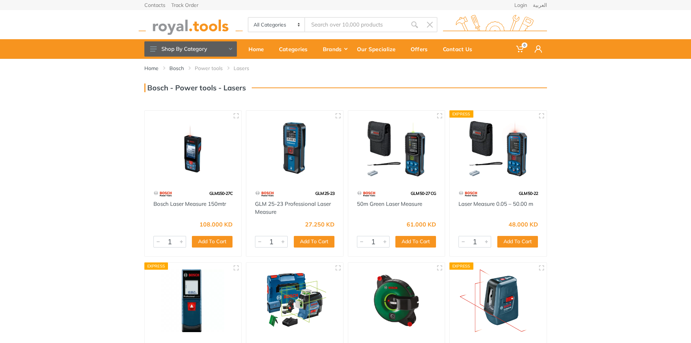 The height and width of the screenshot is (343, 691). What do you see at coordinates (295, 148) in the screenshot?
I see `img: Royal Tools - GLM 25-23 Professional Laser Measure` at bounding box center [295, 148].